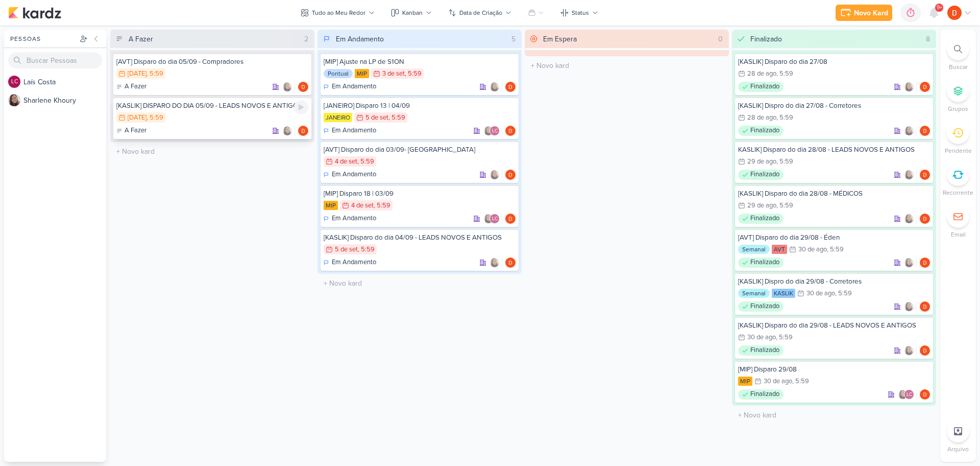  What do you see at coordinates (959, 235) in the screenshot?
I see `p: Email` at bounding box center [959, 235].